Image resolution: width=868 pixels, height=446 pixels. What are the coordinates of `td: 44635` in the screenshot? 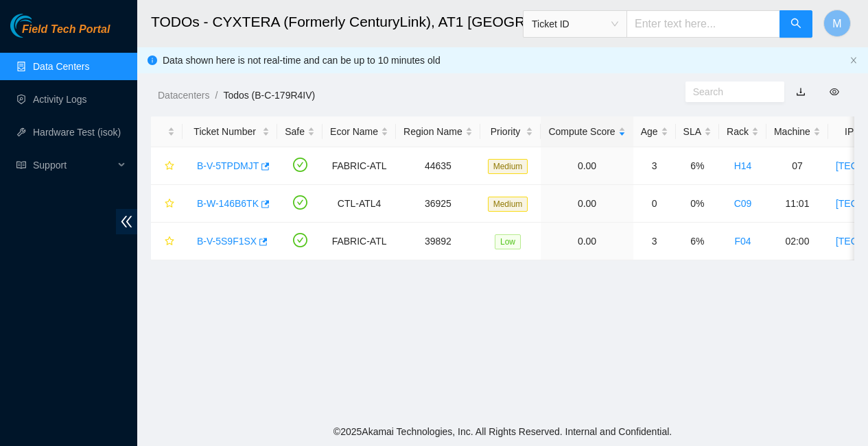 It's located at (438, 166).